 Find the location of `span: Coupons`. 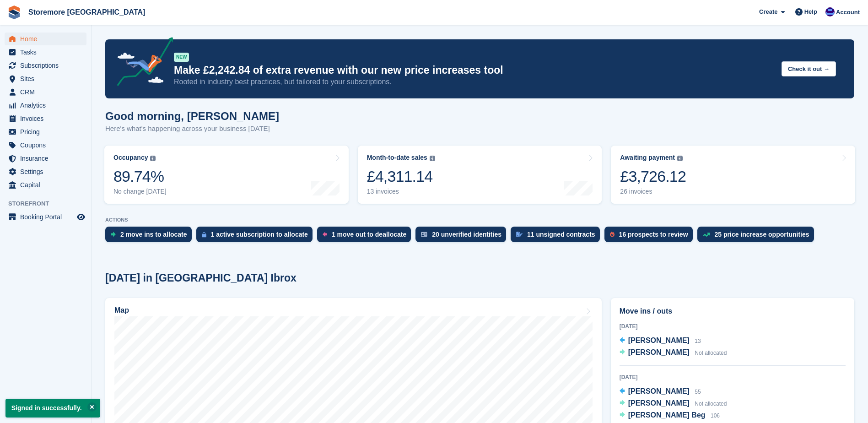

span: Coupons is located at coordinates (48, 145).